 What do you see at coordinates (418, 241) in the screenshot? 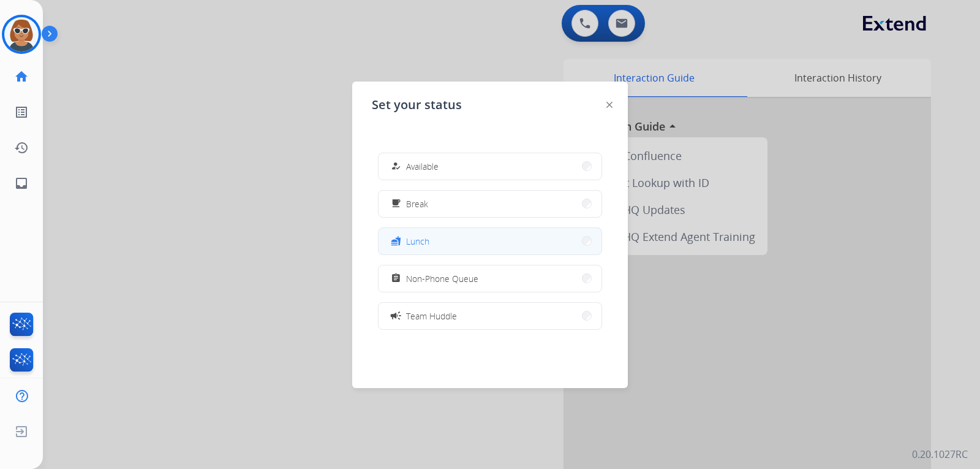
I see `span: Lunch` at bounding box center [418, 241].